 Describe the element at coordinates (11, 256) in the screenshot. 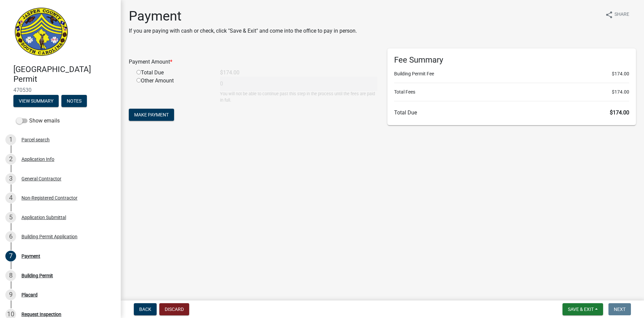

I see `div: 7` at that location.